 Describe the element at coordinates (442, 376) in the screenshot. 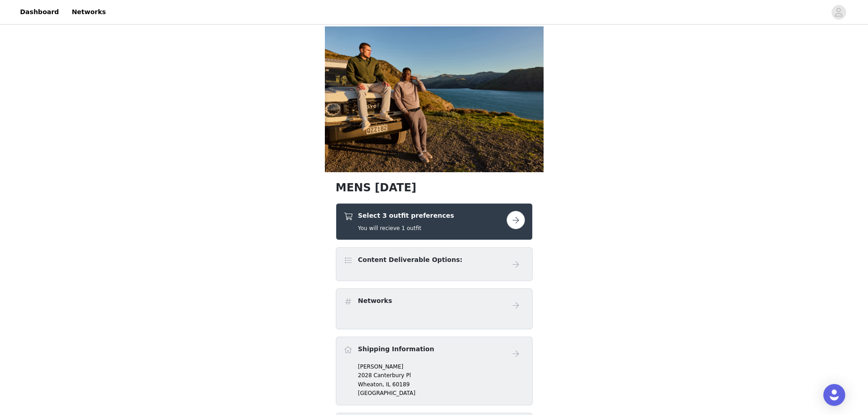

I see `p: 2028 Canterbury Pl` at that location.